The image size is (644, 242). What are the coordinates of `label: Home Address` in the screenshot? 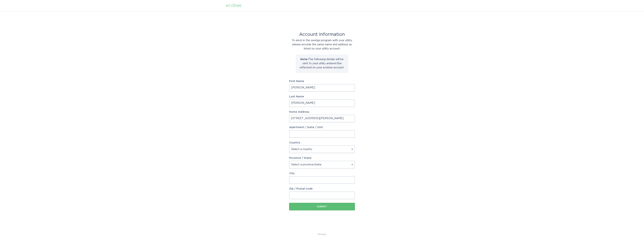 It's located at (322, 112).